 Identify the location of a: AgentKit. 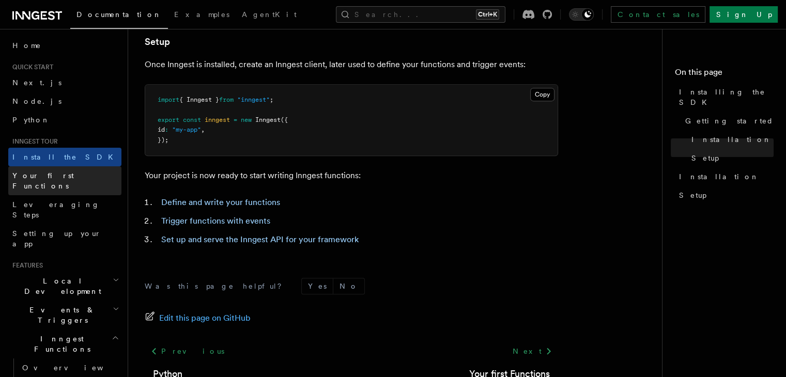
(269, 16).